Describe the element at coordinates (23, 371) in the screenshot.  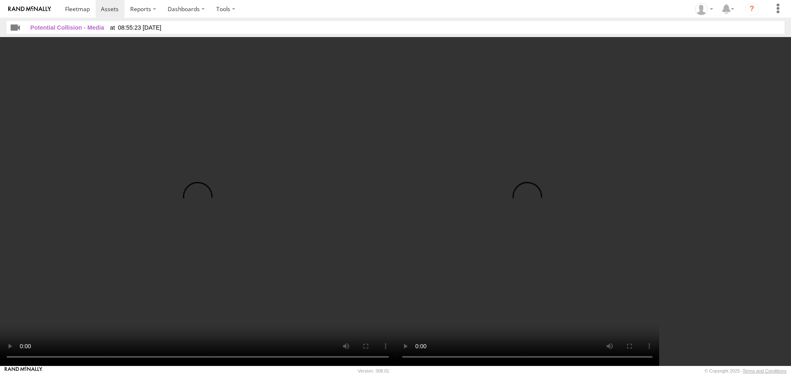
I see `a: Visit our Website` at that location.